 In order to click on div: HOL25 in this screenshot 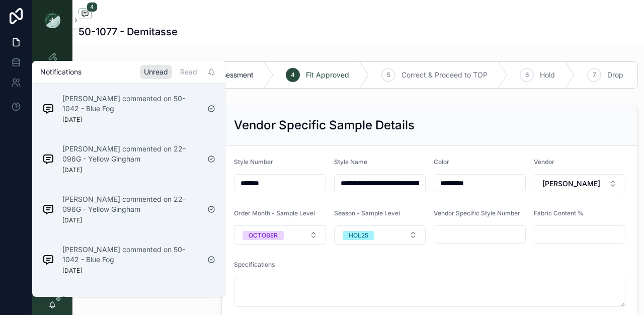, I will do `click(359, 235)`.